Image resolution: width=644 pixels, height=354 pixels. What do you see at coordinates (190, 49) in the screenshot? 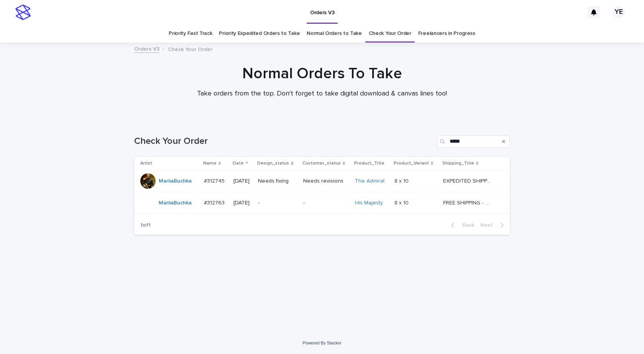
I see `p: Check Your Order` at bounding box center [190, 49].